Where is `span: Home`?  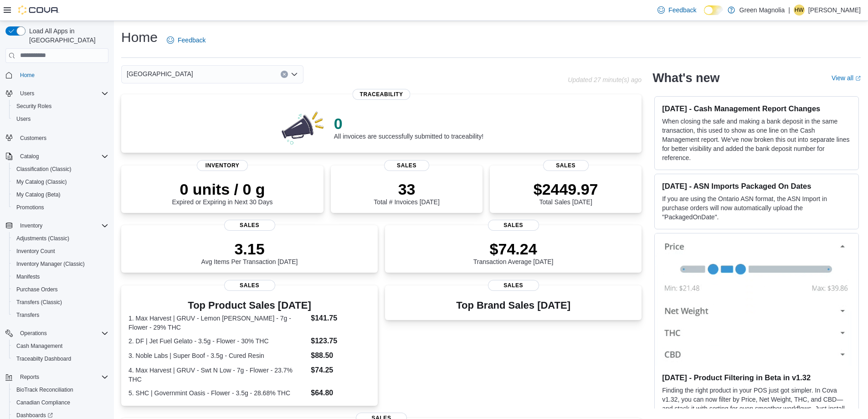
span: Home is located at coordinates (27, 76).